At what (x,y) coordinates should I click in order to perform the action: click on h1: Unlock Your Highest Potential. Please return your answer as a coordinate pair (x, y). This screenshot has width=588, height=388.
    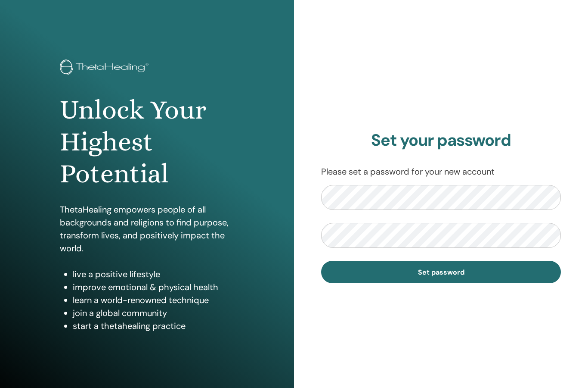
    Looking at the image, I should click on (147, 142).